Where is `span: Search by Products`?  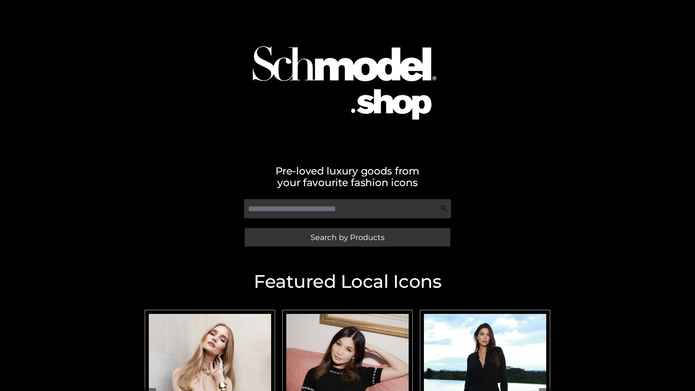 span: Search by Products is located at coordinates (347, 237).